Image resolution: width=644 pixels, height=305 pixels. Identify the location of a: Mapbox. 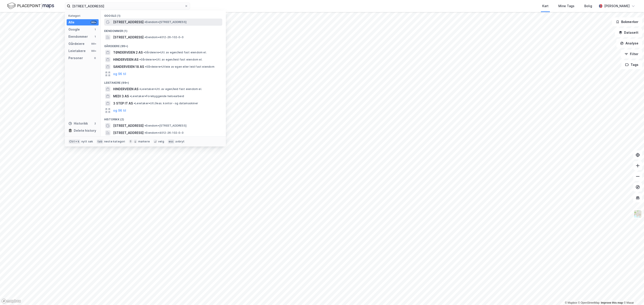
(571, 303).